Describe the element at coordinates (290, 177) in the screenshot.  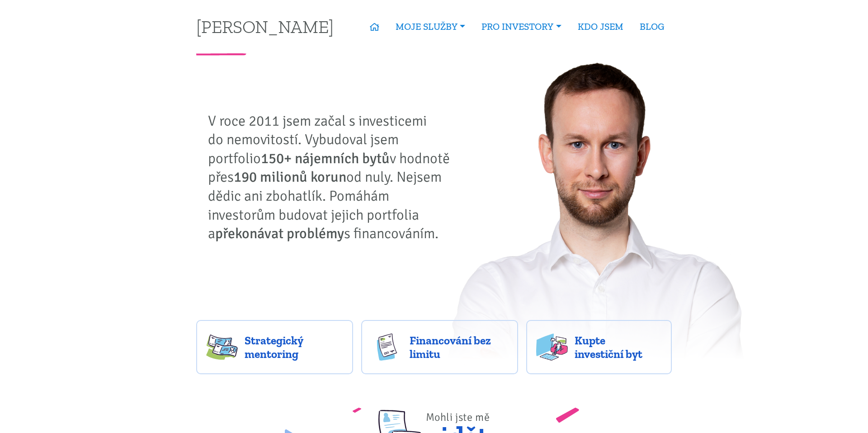
I see `strong: 190 milionů korun` at that location.